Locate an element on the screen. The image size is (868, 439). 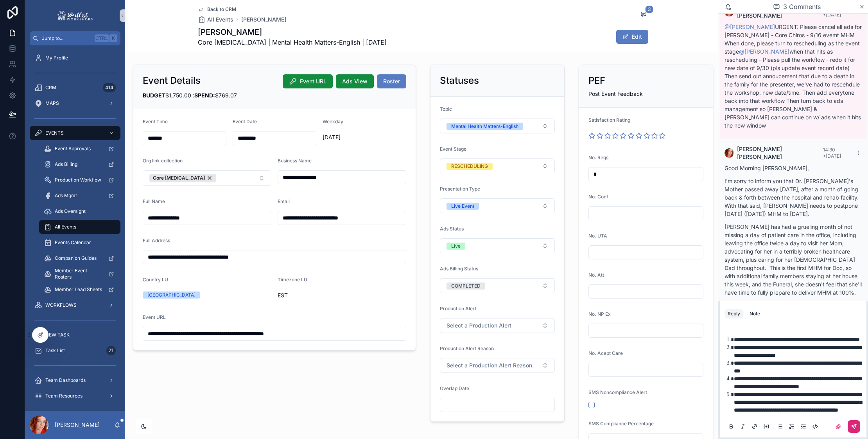
a: My Profile is located at coordinates (75, 58).